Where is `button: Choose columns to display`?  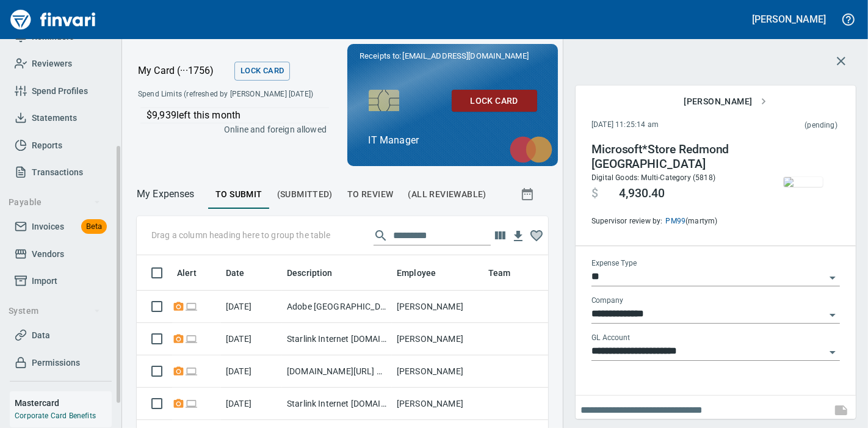 button: Choose columns to display is located at coordinates (500, 236).